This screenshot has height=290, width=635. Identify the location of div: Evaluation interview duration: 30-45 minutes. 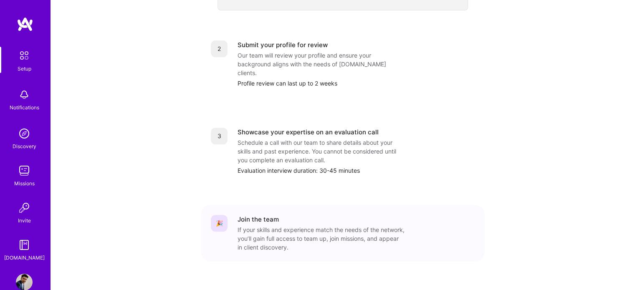
(356, 170).